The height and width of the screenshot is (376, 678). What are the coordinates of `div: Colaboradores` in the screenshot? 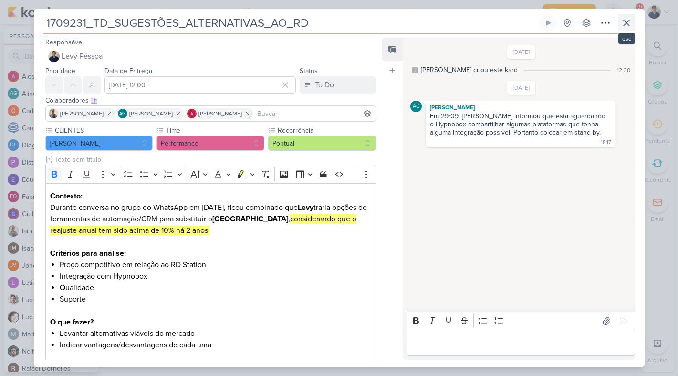 It's located at (211, 100).